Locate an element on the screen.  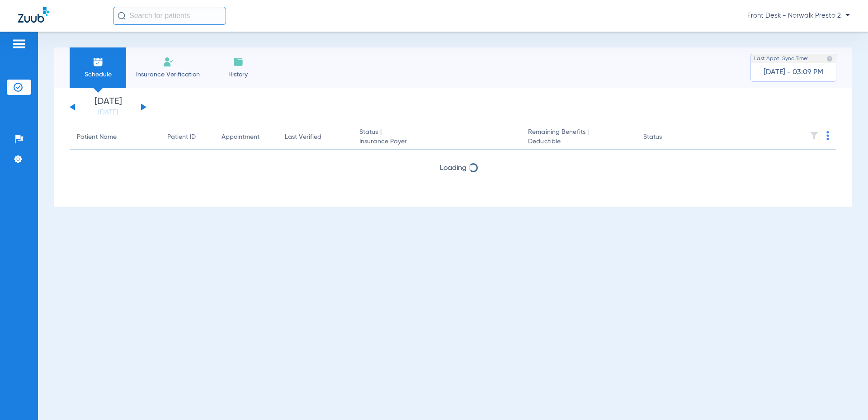
span: History is located at coordinates (238, 75).